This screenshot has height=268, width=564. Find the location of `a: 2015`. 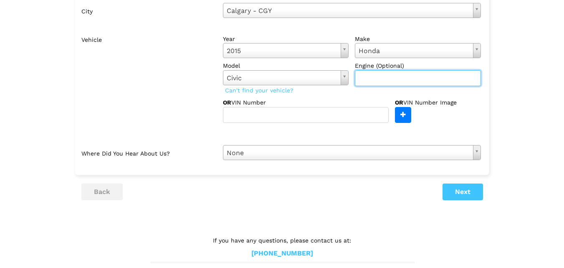

a: 2015 is located at coordinates (286, 51).